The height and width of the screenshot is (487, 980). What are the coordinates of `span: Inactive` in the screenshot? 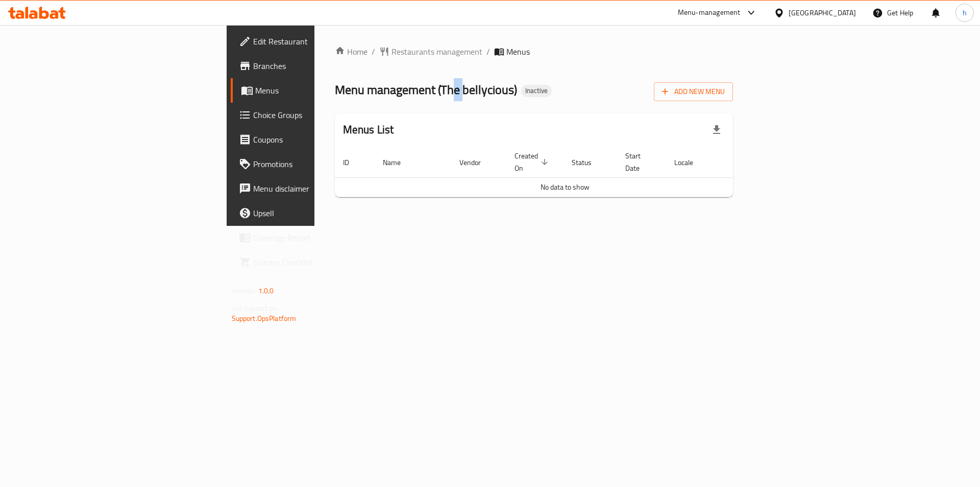 It's located at (537, 91).